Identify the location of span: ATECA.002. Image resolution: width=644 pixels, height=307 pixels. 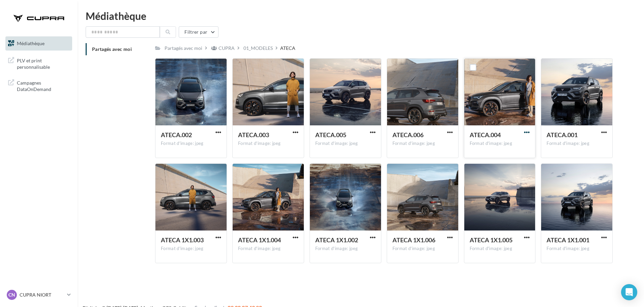
(176, 135).